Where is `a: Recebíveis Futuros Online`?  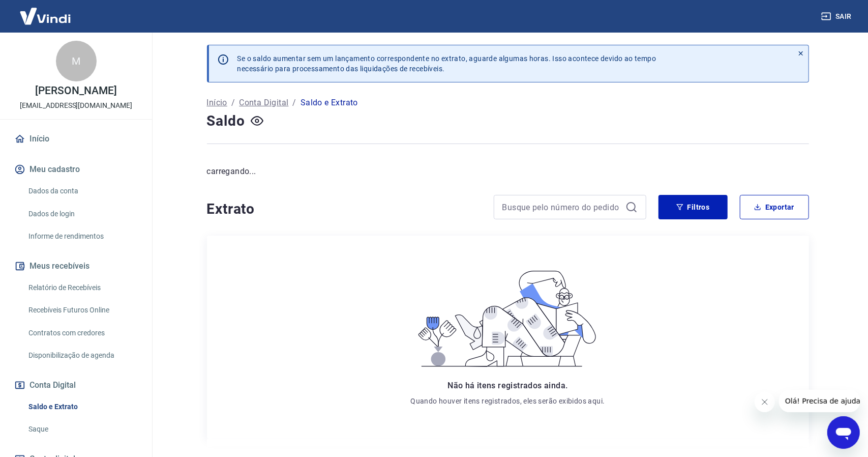
a: Recebíveis Futuros Online is located at coordinates (82, 310).